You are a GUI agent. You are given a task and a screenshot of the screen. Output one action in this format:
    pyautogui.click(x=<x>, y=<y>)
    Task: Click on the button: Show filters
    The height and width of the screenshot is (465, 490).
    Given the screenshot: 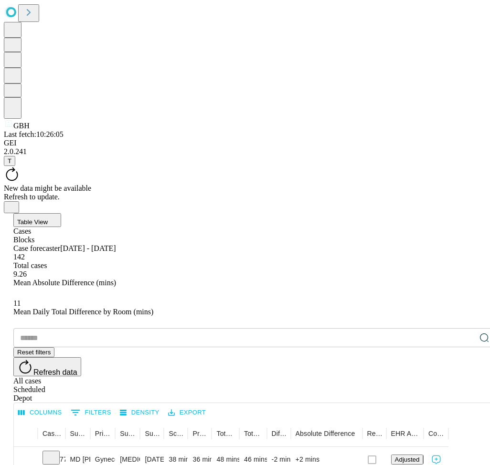 What is the action you would take?
    pyautogui.click(x=91, y=413)
    